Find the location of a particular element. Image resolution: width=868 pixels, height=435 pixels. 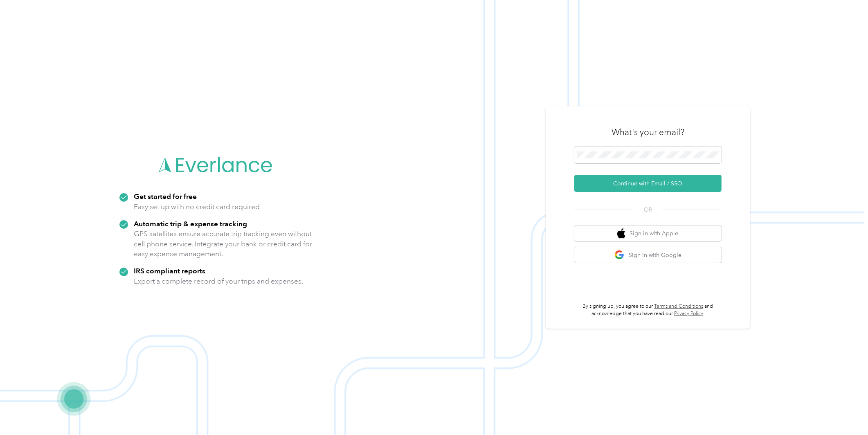

button: google logoSign in with Google is located at coordinates (649, 255).